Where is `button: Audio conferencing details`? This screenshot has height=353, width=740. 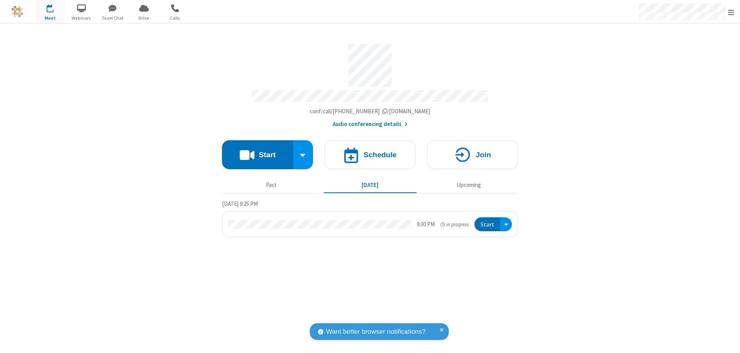
button: Audio conferencing details is located at coordinates (370, 124).